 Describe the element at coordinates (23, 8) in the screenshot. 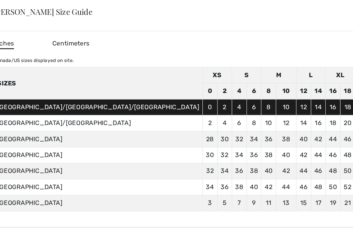

I see `span: Help` at that location.